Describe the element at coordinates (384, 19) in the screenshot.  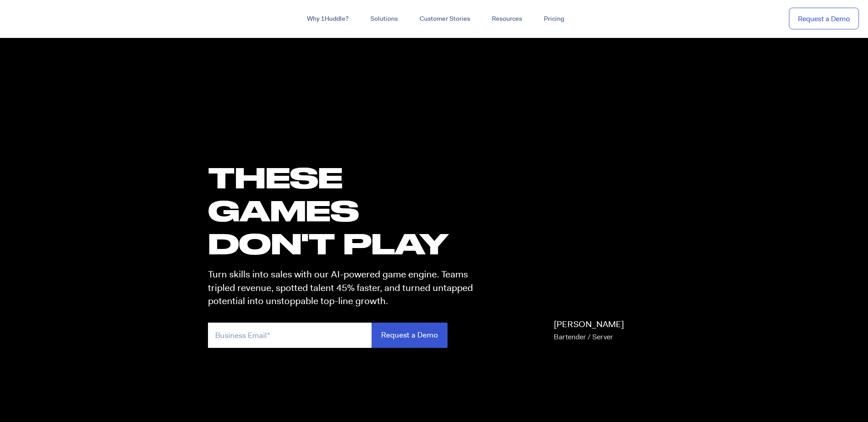
I see `a: Solutions` at that location.